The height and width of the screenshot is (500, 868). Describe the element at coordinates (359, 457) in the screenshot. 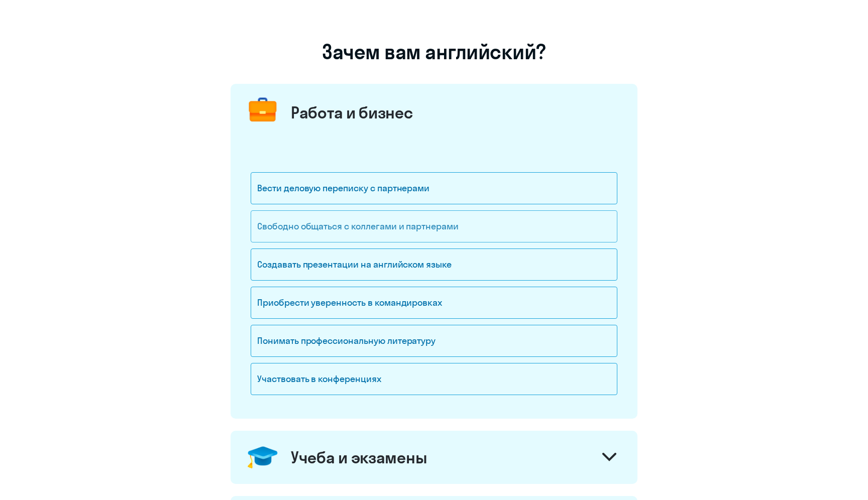

I see `div: Учеба и экзамены` at that location.